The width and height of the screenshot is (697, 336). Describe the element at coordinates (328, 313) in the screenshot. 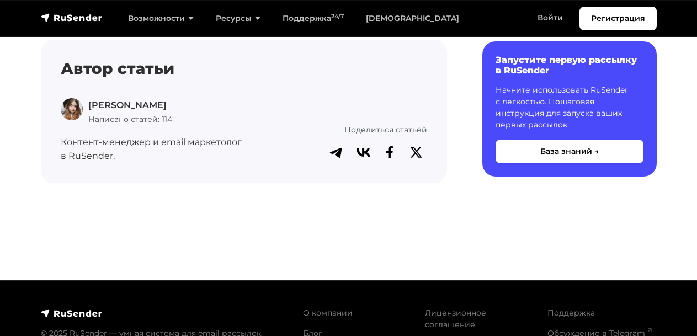

I see `a: О компании` at that location.